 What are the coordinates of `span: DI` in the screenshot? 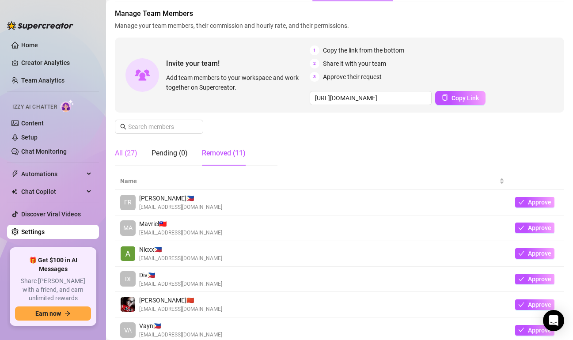 It's located at (128, 279).